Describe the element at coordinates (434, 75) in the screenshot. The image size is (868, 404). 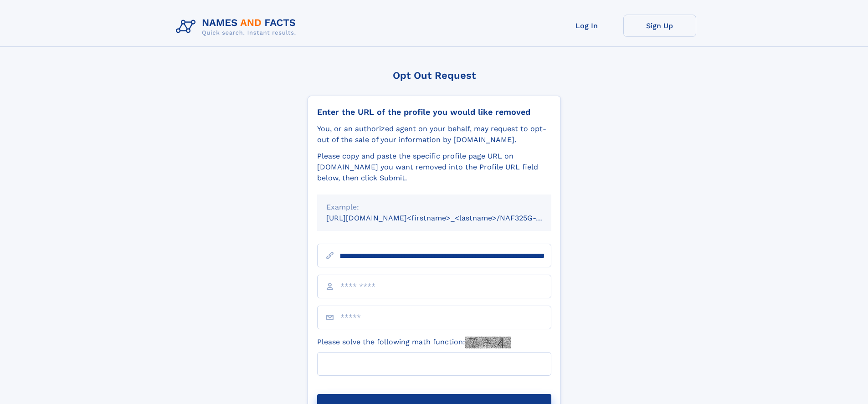
I see `div: Opt Out Request` at that location.